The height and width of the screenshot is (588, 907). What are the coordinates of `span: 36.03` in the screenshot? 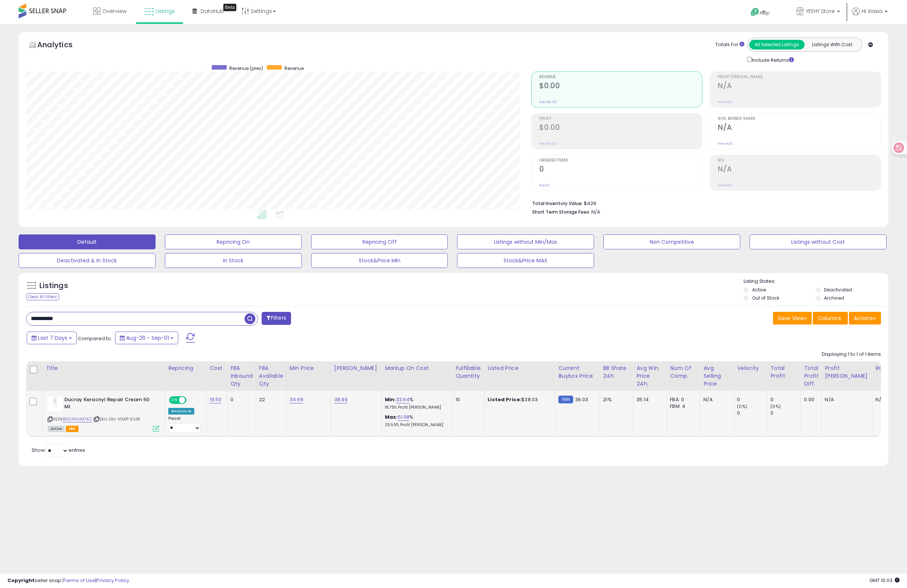 It's located at (582, 400).